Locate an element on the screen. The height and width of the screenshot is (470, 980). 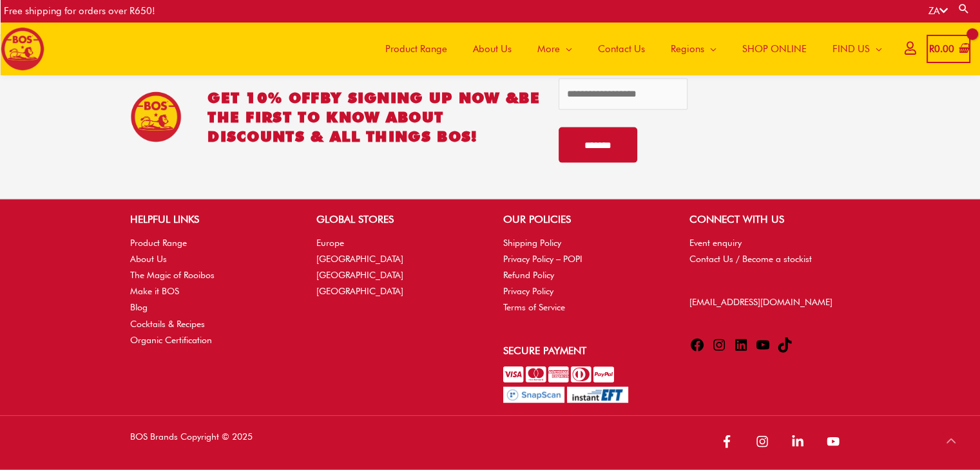
img: Pay with InstantEFT is located at coordinates (597, 395).